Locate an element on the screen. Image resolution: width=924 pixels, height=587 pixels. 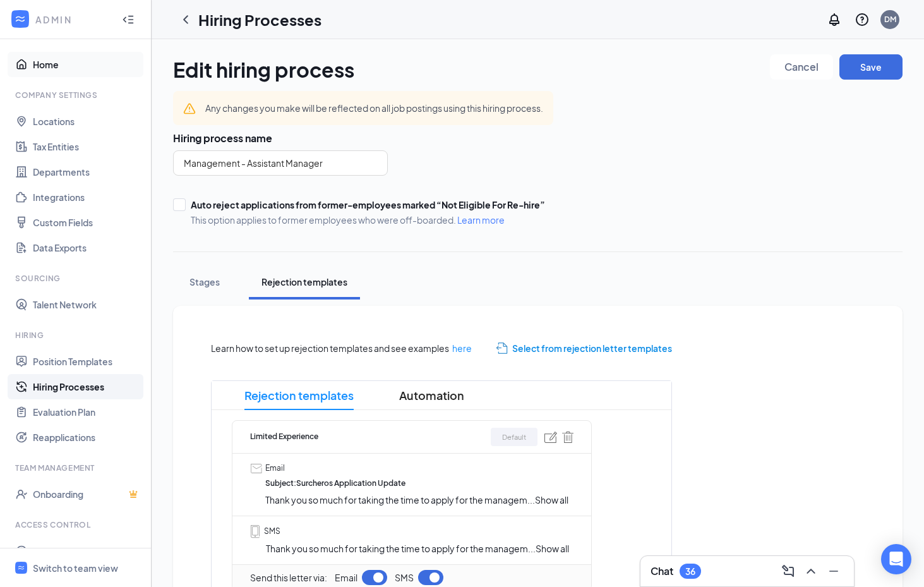
h1: Hiring Processes is located at coordinates (260, 20).